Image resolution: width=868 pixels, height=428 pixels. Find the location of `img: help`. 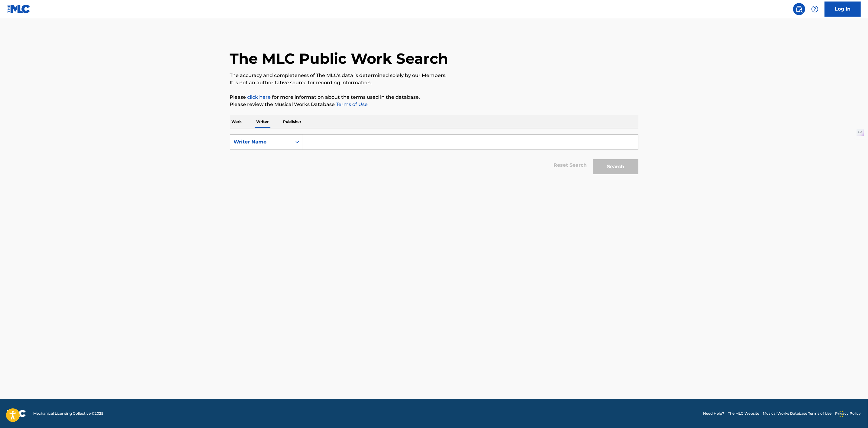

img: help is located at coordinates (815, 9).